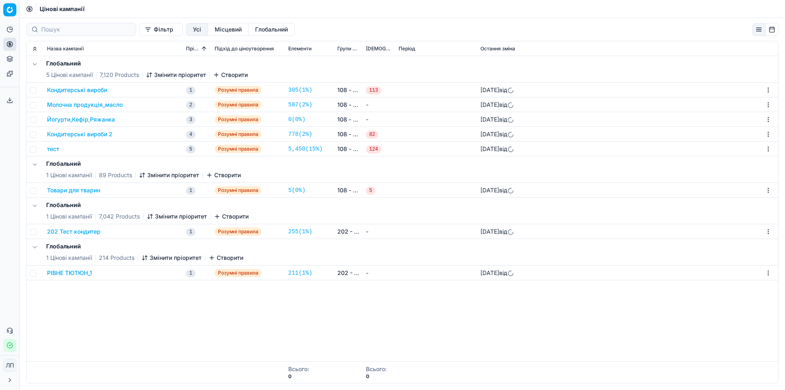  What do you see at coordinates (62, 9) in the screenshot?
I see `span: Цінові кампанії` at bounding box center [62, 9].